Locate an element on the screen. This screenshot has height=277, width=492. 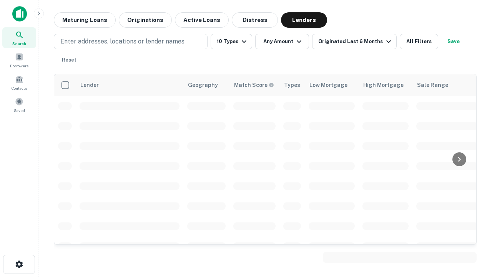
div: Contacts is located at coordinates (19, 82).